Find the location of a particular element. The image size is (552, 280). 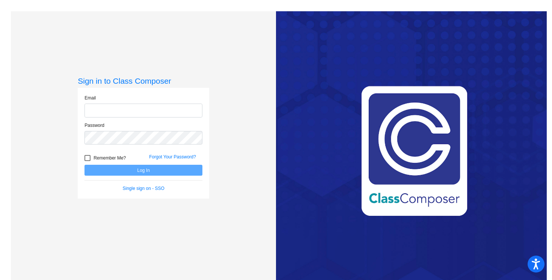

label: Email is located at coordinates (90, 98).